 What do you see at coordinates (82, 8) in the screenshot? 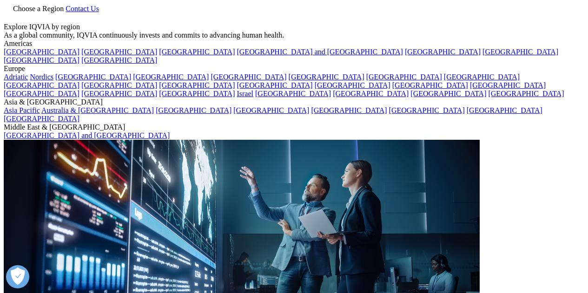
I see `span: Contact Us` at bounding box center [82, 8].